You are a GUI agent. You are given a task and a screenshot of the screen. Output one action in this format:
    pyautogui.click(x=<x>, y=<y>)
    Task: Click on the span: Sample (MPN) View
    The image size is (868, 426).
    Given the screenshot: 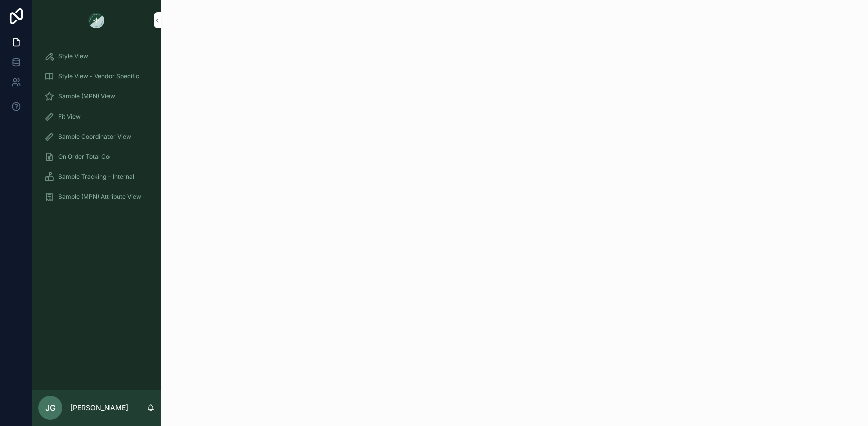 What is the action you would take?
    pyautogui.click(x=86, y=96)
    